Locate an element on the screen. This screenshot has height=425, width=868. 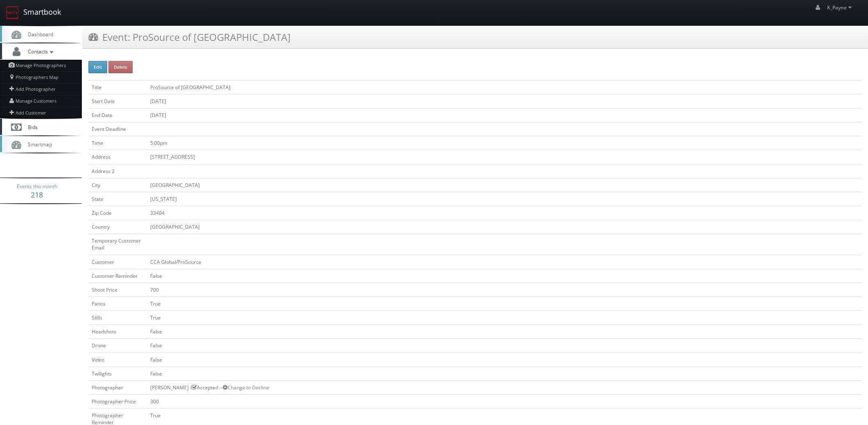
span: K_Payne is located at coordinates (841, 7).